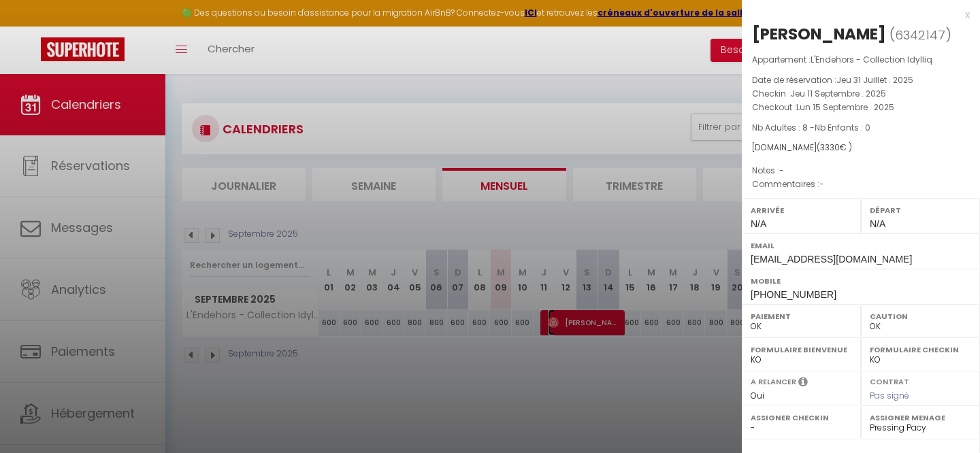 Image resolution: width=980 pixels, height=453 pixels. What do you see at coordinates (773, 382) in the screenshot?
I see `label: A relancer` at bounding box center [773, 382].